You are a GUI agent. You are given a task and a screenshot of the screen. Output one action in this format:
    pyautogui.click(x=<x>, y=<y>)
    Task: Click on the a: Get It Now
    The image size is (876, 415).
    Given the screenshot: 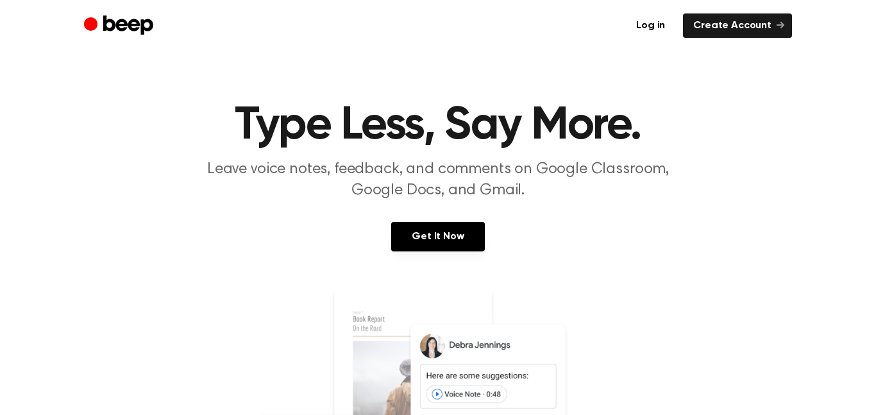 What is the action you would take?
    pyautogui.click(x=438, y=237)
    